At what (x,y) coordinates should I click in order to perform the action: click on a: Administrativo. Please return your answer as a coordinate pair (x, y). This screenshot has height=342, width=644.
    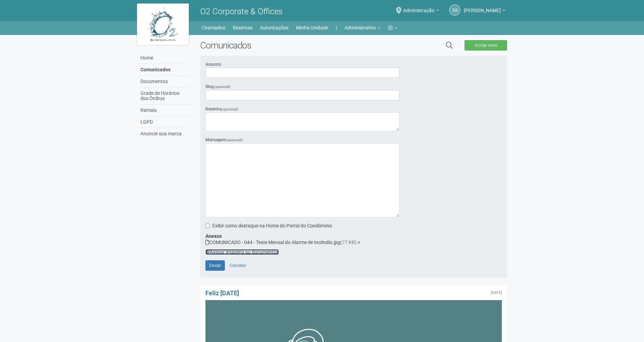
    Looking at the image, I should click on (363, 28).